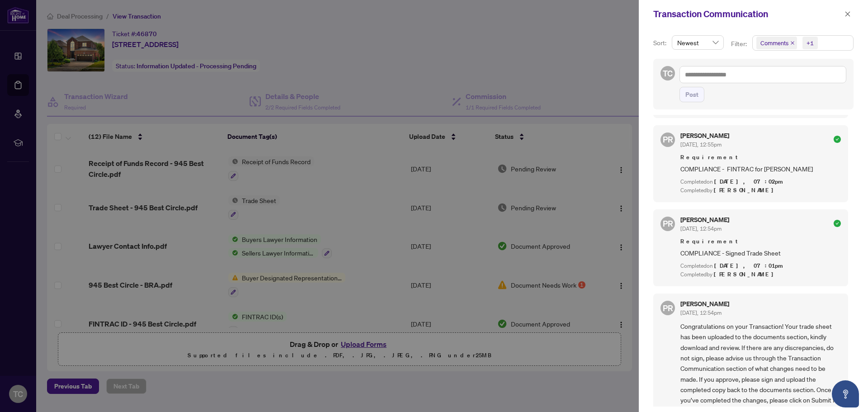 The height and width of the screenshot is (412, 868). What do you see at coordinates (668, 74) in the screenshot?
I see `span: TC` at bounding box center [668, 74].